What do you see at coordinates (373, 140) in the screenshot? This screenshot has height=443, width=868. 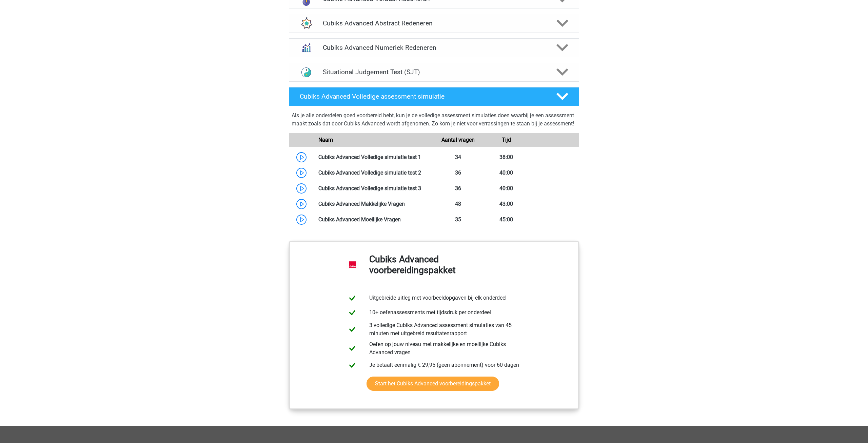 I see `div: Naam` at bounding box center [373, 140].